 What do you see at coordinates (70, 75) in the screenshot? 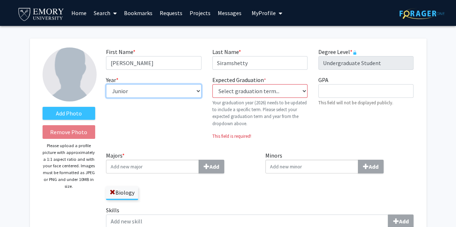
I see `img: Profile Picture` at bounding box center [70, 75].